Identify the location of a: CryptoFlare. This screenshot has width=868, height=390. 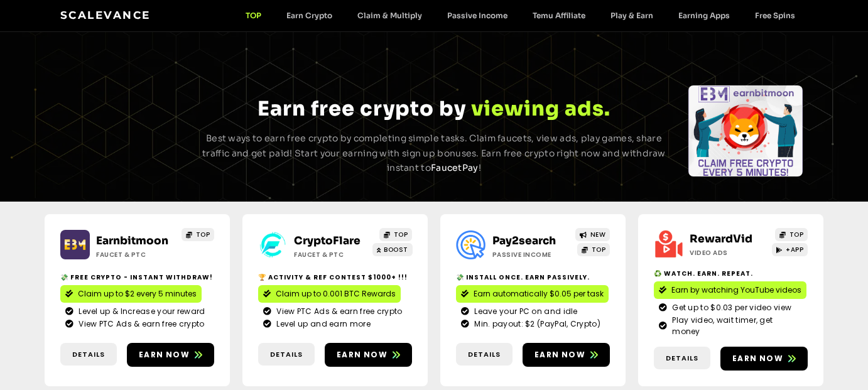
(327, 241).